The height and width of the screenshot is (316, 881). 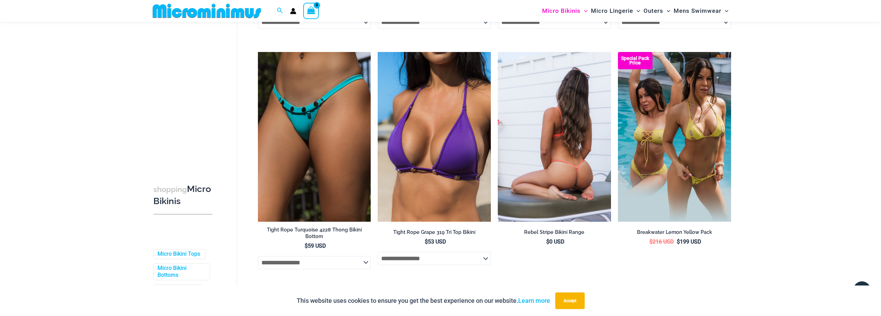 I want to click on a: Tight Rope Grape 319 Tri Top 01Tight Rope Grape 319 Tri Top 02Tight Rope Grape 319 Tri Top 02, so click(x=434, y=137).